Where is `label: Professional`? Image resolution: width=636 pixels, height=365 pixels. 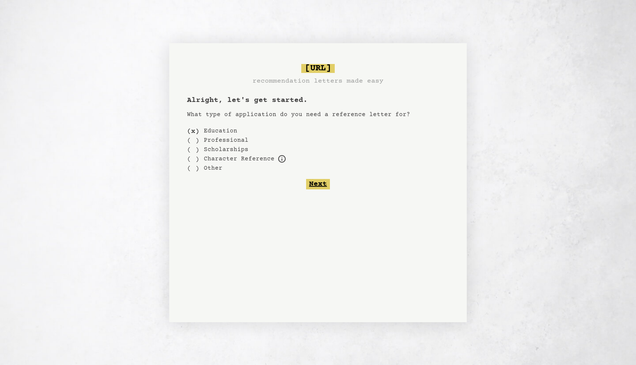
label: Professional is located at coordinates (226, 140).